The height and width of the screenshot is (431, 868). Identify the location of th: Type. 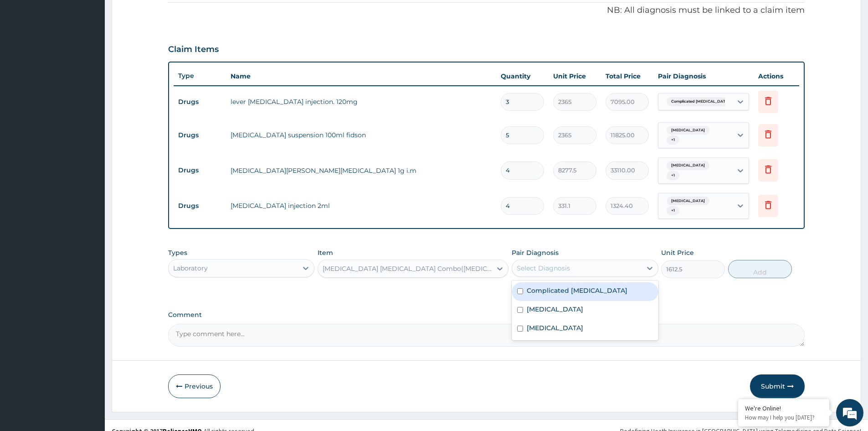
(200, 76).